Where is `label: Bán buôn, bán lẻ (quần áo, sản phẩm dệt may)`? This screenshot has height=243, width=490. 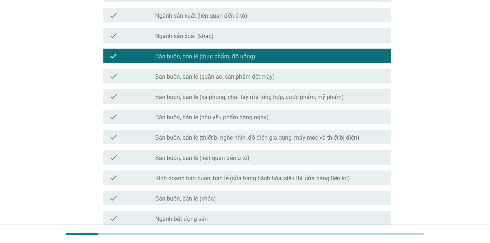 label: Bán buôn, bán lẻ (quần áo, sản phẩm dệt may) is located at coordinates (215, 77).